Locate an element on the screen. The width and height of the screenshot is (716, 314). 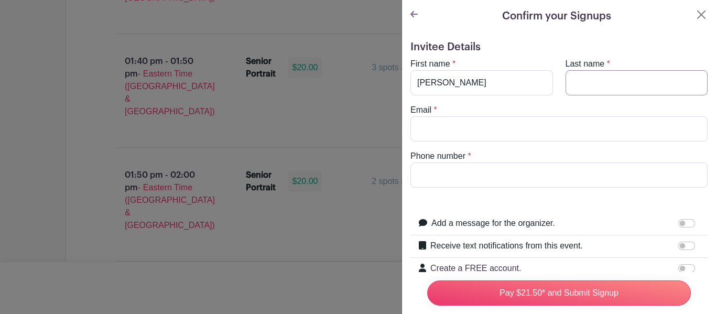
label: Add a message for the organizer. is located at coordinates (493, 223).